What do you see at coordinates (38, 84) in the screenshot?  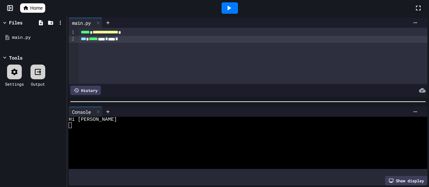 I see `div: Output` at bounding box center [38, 84].